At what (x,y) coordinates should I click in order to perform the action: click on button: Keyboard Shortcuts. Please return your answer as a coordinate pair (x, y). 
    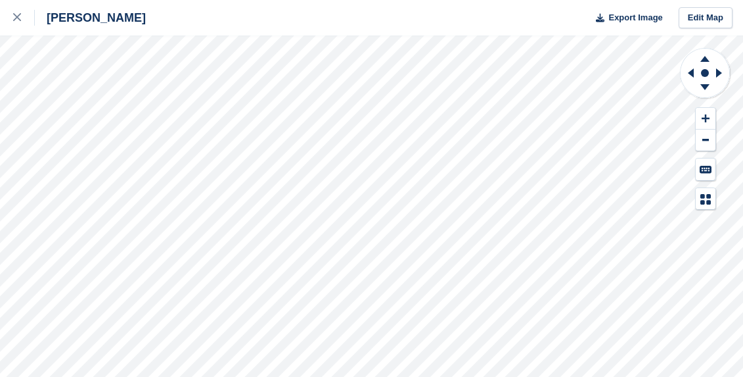
    Looking at the image, I should click on (706, 169).